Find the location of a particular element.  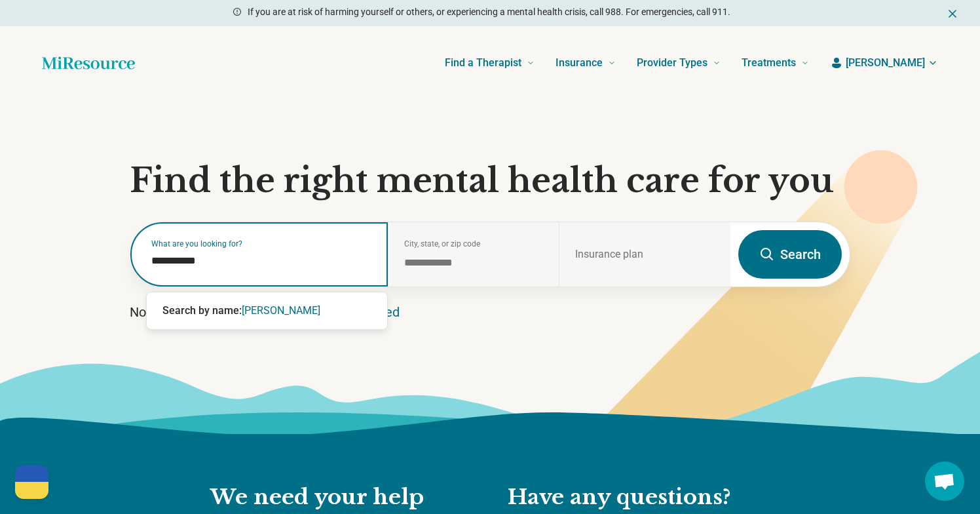

button: Dismiss is located at coordinates (952, 13).